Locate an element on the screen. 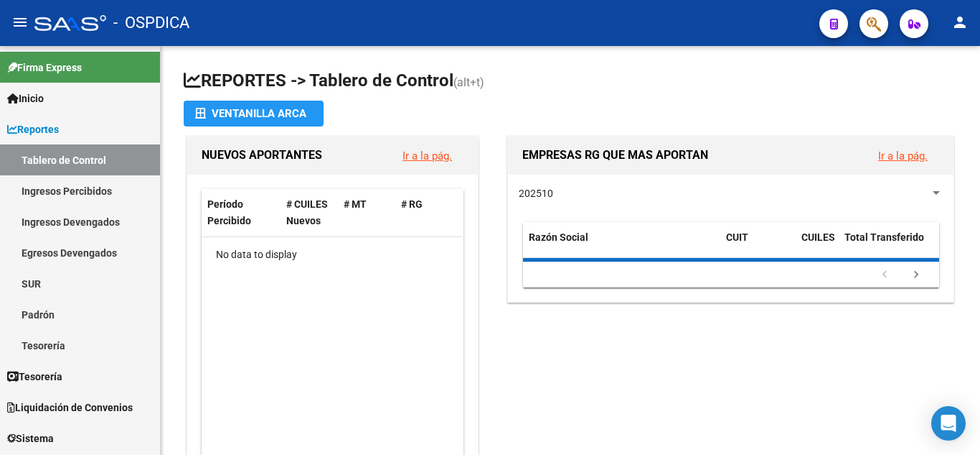 The height and width of the screenshot is (455, 980). datatable-header-cell: # MT is located at coordinates (366, 212).